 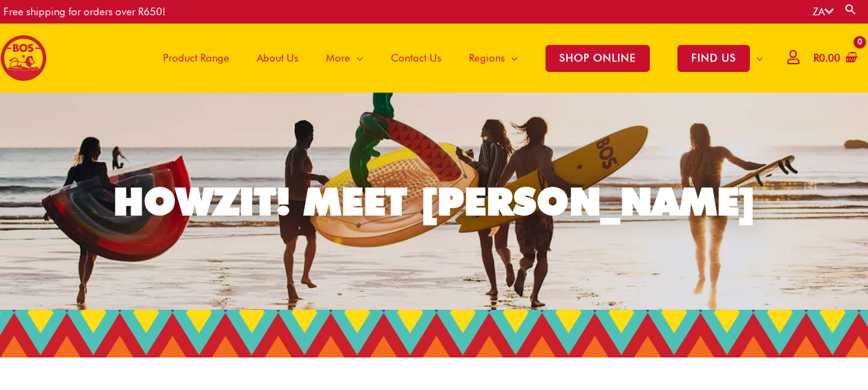 What do you see at coordinates (493, 58) in the screenshot?
I see `a: Regions` at bounding box center [493, 58].